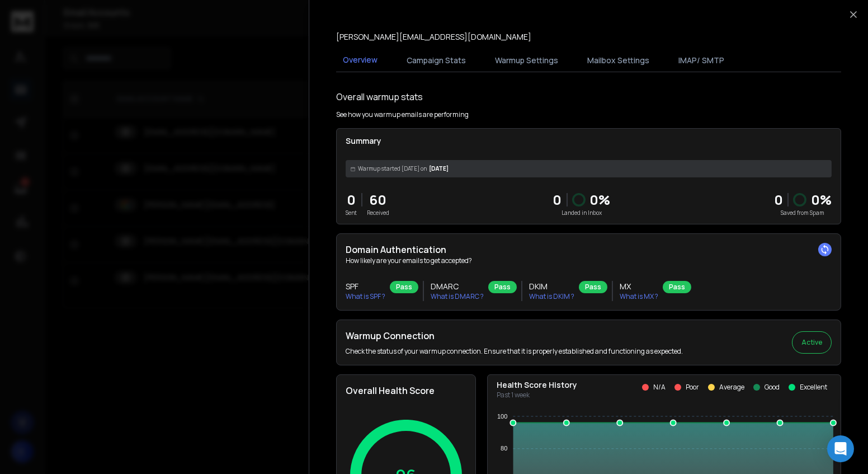  I want to click on p: Sent, so click(351, 212).